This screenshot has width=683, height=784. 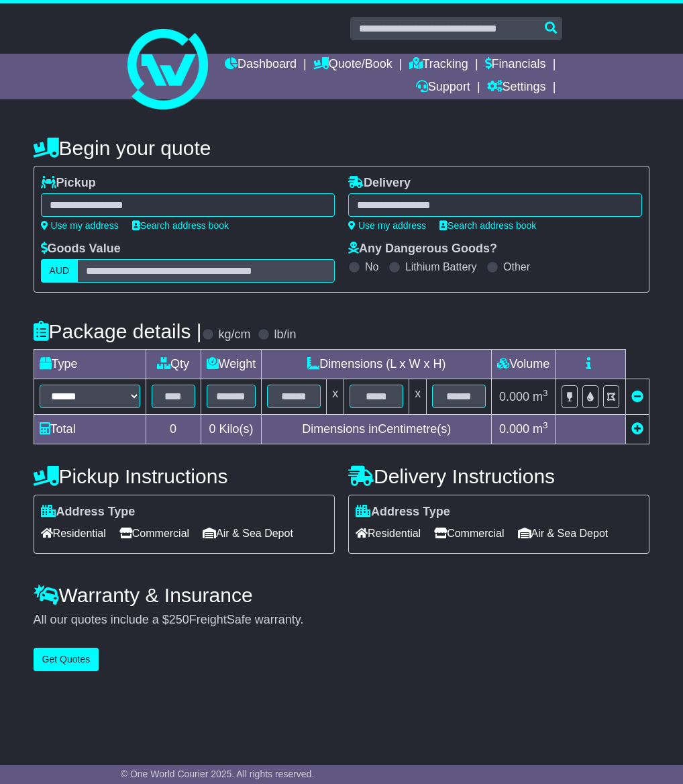 What do you see at coordinates (173, 365) in the screenshot?
I see `td: Qty` at bounding box center [173, 365].